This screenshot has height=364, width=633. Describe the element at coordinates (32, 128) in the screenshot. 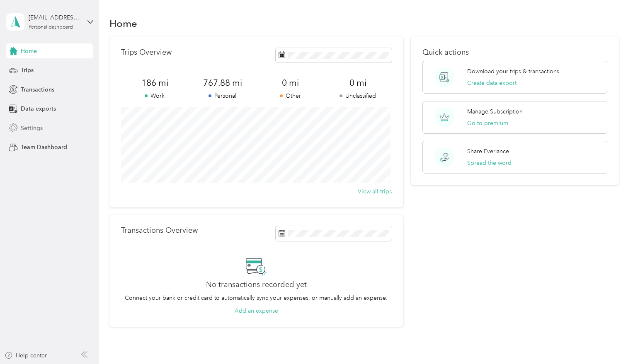

I see `span: Settings` at that location.